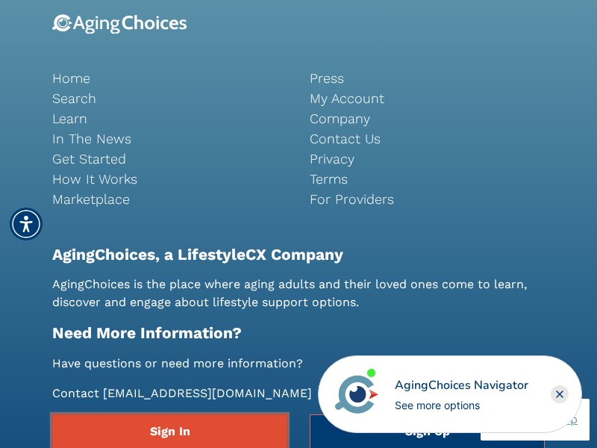  I want to click on a: In The News, so click(169, 138).